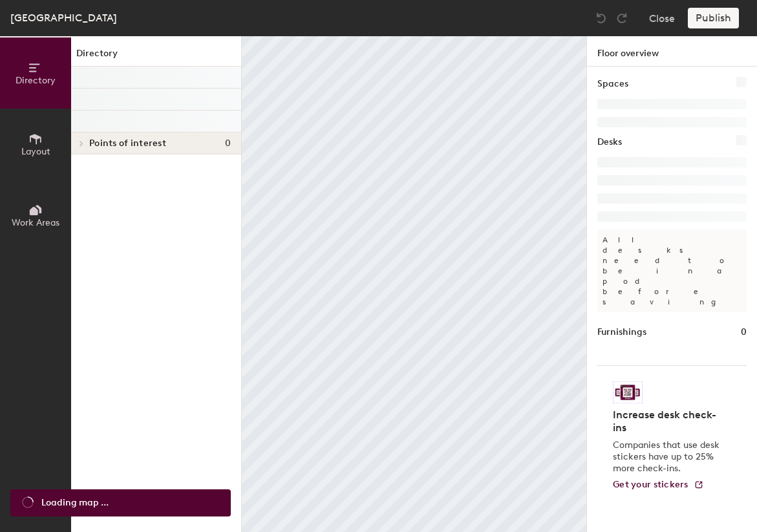  What do you see at coordinates (671, 51) in the screenshot?
I see `h1: Floor overview` at bounding box center [671, 51].